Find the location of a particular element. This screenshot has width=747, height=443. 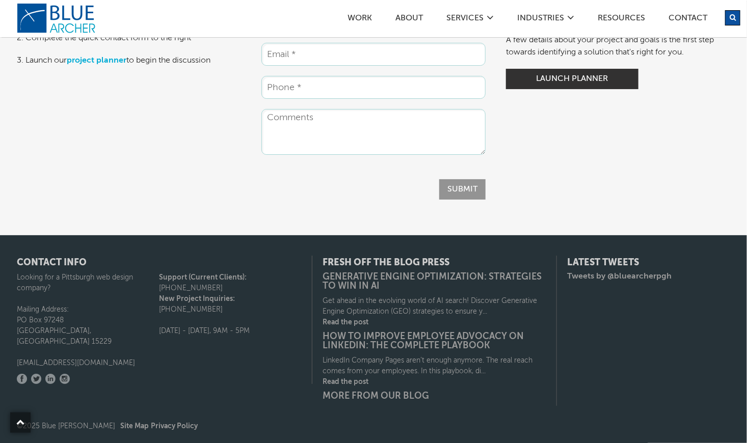

a: Work is located at coordinates (360, 19).